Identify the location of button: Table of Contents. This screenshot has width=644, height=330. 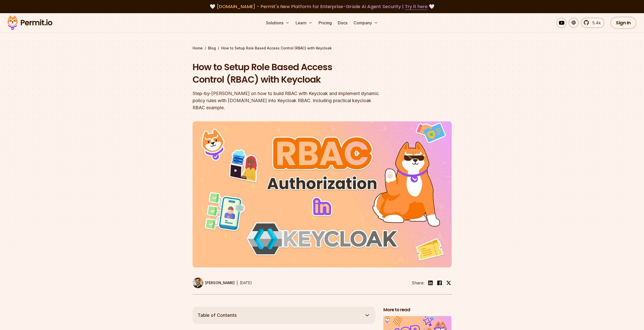
(284, 315).